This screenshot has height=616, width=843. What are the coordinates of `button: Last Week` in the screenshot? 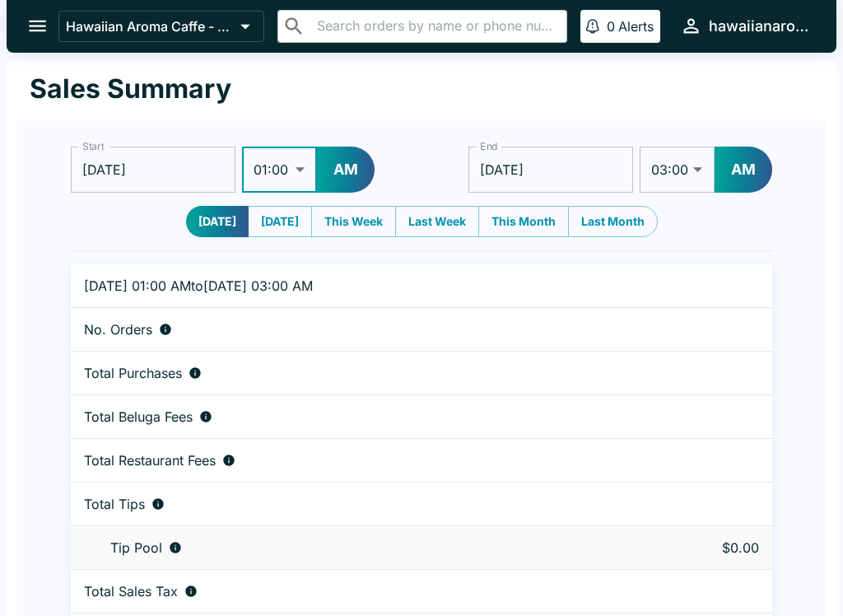 It's located at (437, 221).